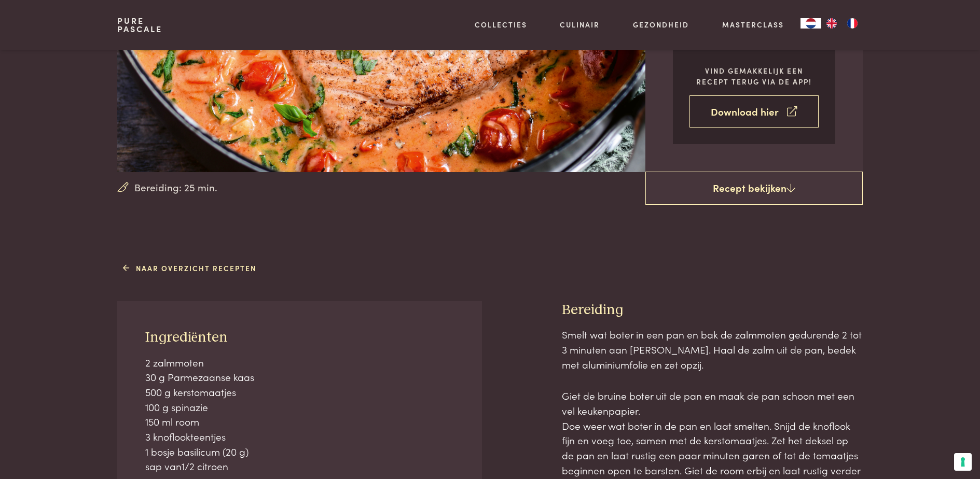  I want to click on aside: Language selected: Nederlands, so click(831, 23).